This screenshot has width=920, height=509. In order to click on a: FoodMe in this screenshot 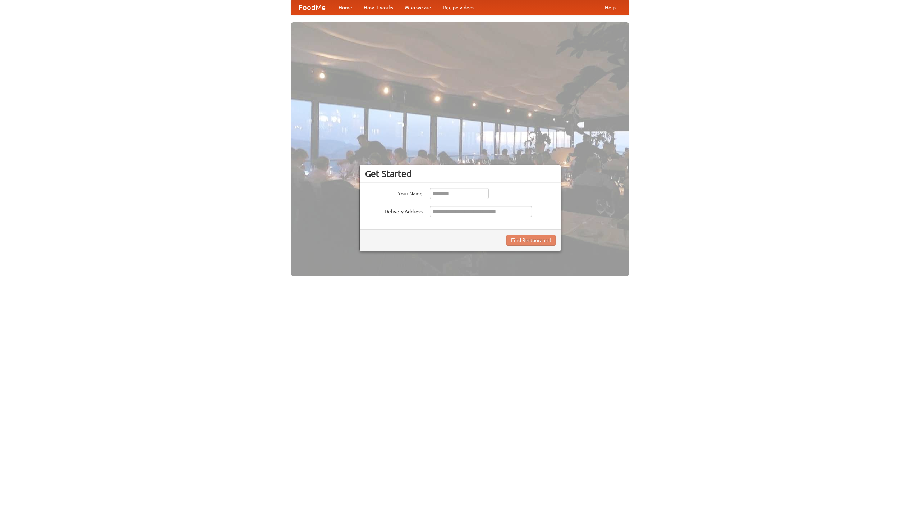, I will do `click(312, 8)`.